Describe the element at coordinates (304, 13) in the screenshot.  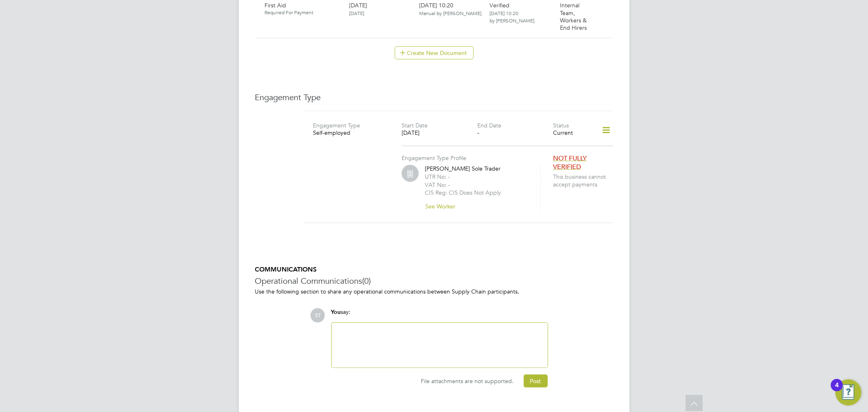
I see `span: Required For Payment` at that location.